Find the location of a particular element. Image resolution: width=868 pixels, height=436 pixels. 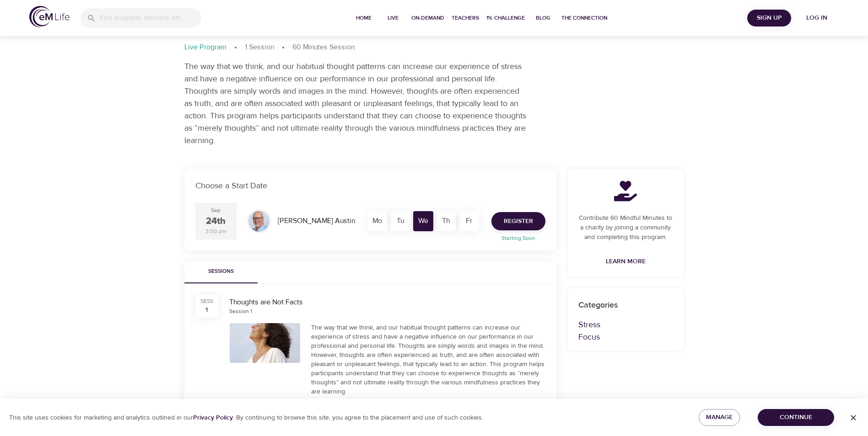

div: 1 is located at coordinates (206, 310).